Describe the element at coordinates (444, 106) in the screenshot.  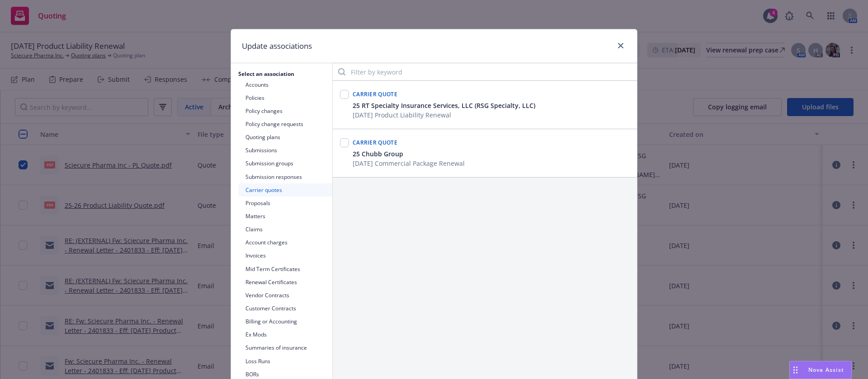
I see `span: 25 RT Specialty Insurance Services, LLC (RSG Specialty, LLC)` at that location.